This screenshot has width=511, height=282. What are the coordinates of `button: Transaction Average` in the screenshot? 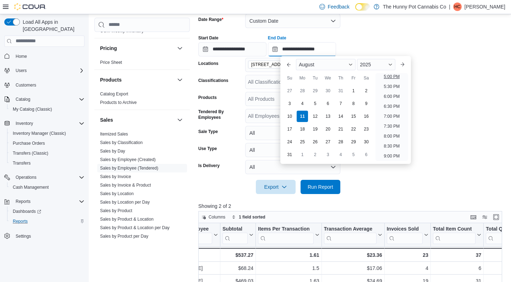 It's located at (353, 234).